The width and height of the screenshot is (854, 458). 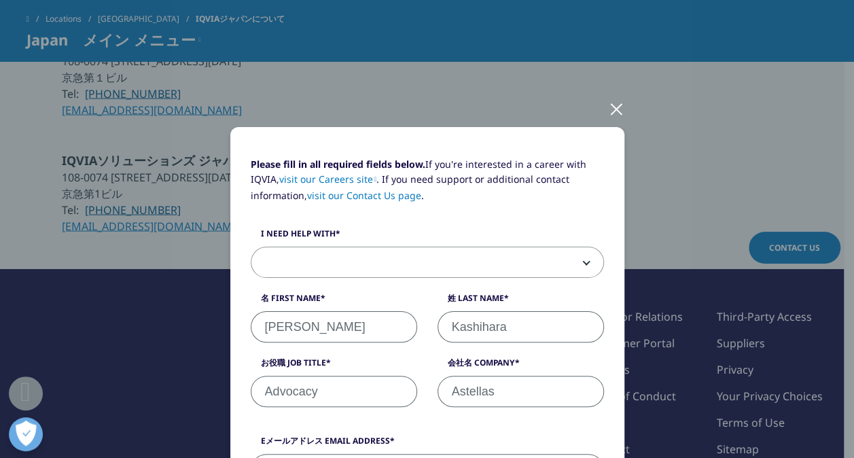 What do you see at coordinates (428, 185) in the screenshot?
I see `p: If you're interested in a career with IQVIA, . If you need support or additional contact informat...` at bounding box center [428, 185].